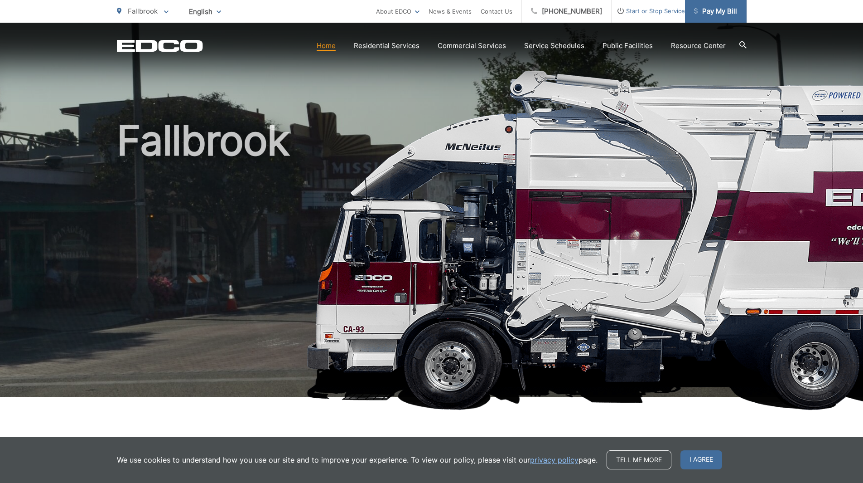 This screenshot has height=483, width=863. What do you see at coordinates (386, 46) in the screenshot?
I see `a: Residential Services` at bounding box center [386, 46].